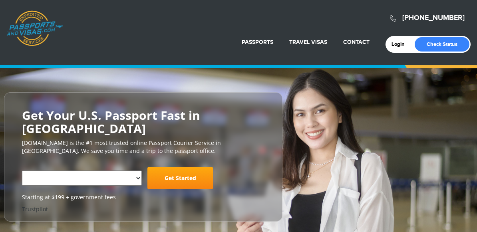  I want to click on a: Passports, so click(257, 42).